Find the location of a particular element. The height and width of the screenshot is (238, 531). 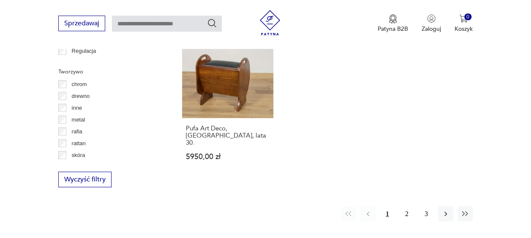

p: drewno is located at coordinates (81, 96).